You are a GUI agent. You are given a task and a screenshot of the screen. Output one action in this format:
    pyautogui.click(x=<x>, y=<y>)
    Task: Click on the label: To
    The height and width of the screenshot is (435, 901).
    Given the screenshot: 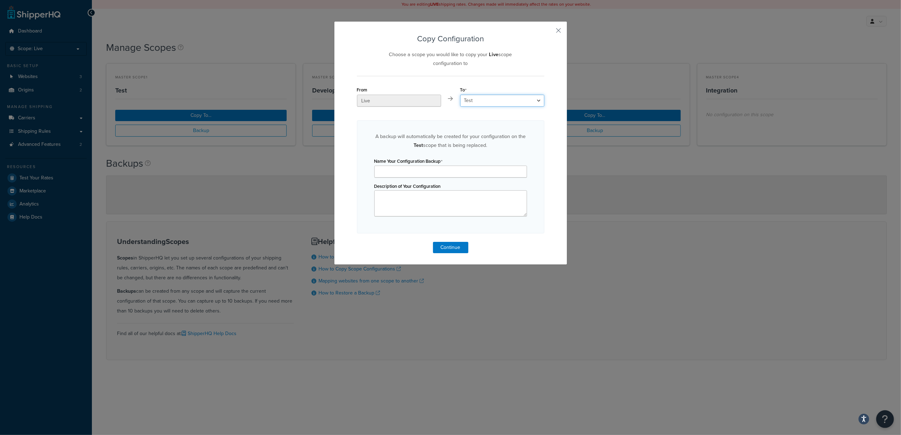 What is the action you would take?
    pyautogui.click(x=463, y=90)
    